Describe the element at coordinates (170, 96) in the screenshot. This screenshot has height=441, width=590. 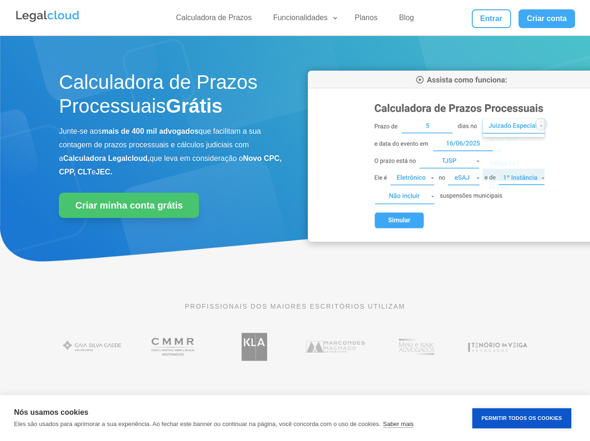
I see `h1: Calculadora de Prazos Processuais` at that location.